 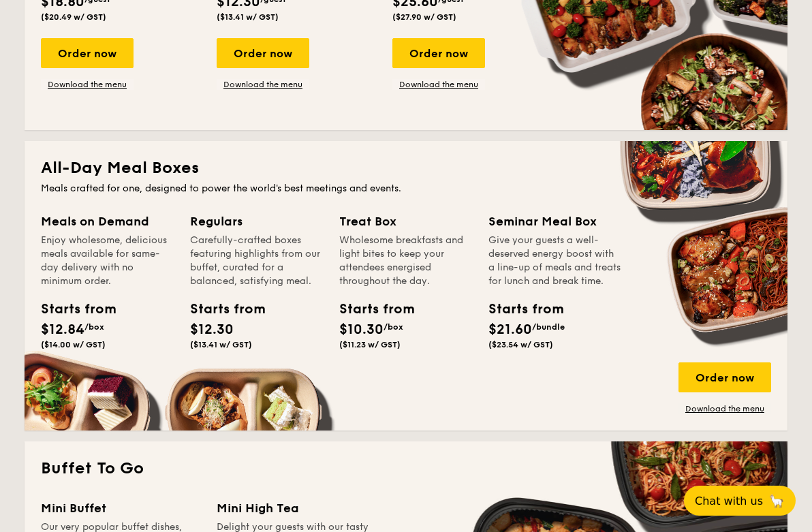 I want to click on h2: All-Day Meal Boxes, so click(x=406, y=168).